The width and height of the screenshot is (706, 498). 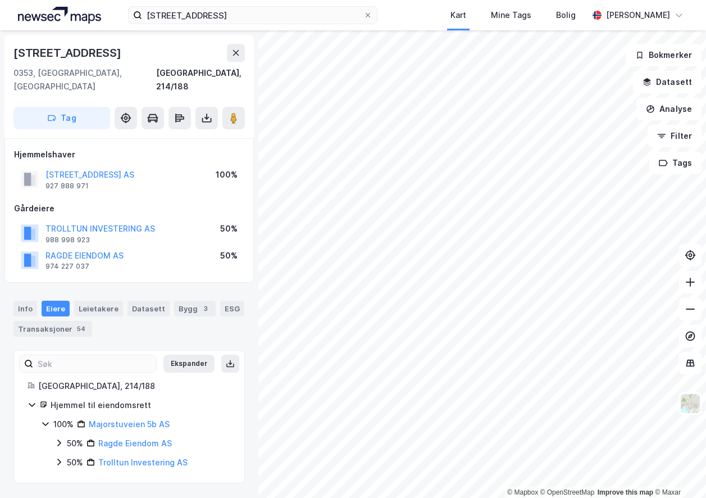 I want to click on div: Hjemmel til eiendomsrett, so click(x=140, y=405).